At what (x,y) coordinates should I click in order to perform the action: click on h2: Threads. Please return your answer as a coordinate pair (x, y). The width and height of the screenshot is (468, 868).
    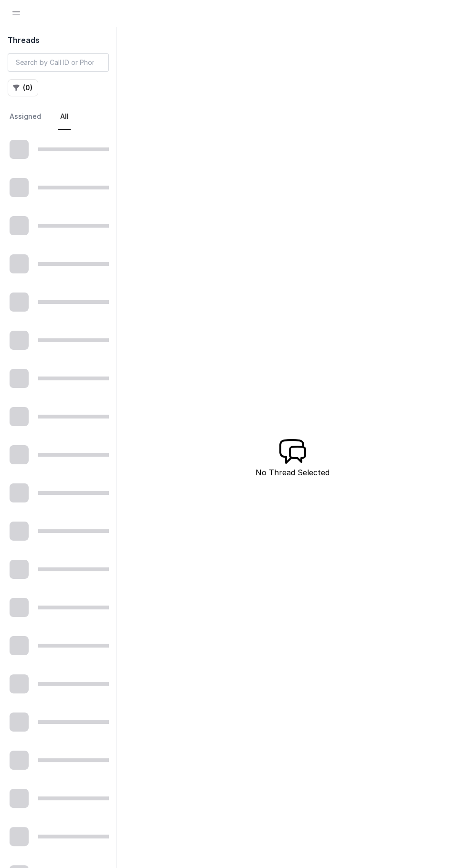
    Looking at the image, I should click on (58, 40).